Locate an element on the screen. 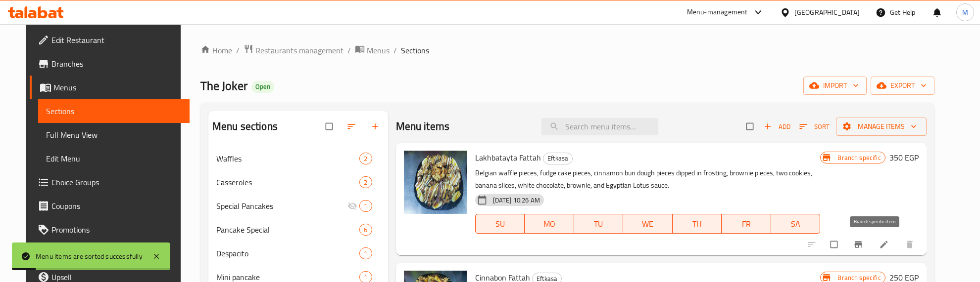 Image resolution: width=980 pixels, height=282 pixels. span: Pancake Special is located at coordinates (288, 230).